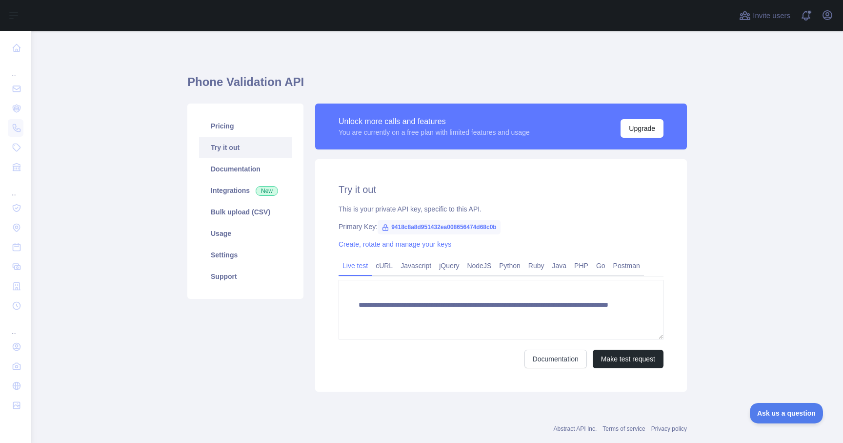  What do you see at coordinates (501, 189) in the screenshot?
I see `h2: Try it out` at bounding box center [501, 189].